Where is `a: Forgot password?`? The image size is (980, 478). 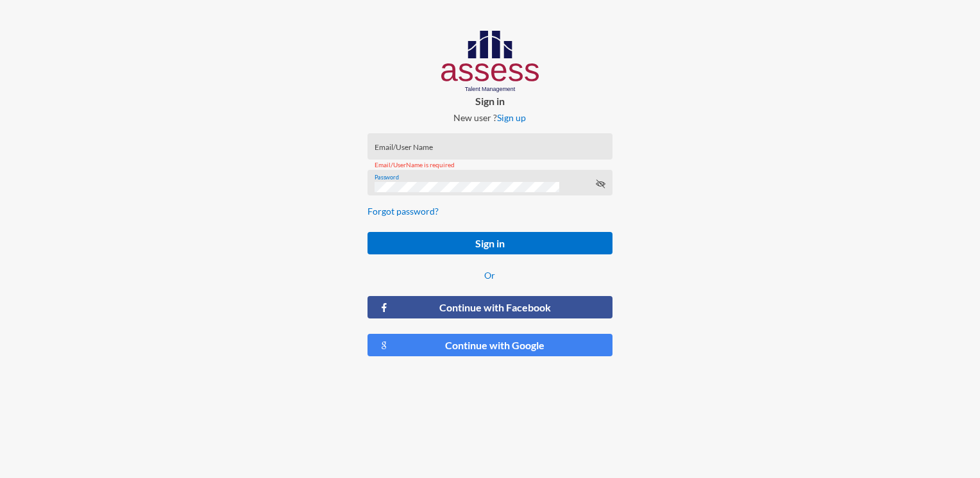 a: Forgot password? is located at coordinates (403, 211).